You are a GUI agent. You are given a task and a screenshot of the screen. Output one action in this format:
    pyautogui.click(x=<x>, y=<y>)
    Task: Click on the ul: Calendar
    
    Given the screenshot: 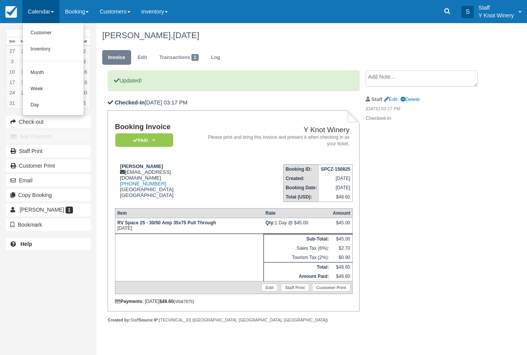 What is the action you would take?
    pyautogui.click(x=53, y=69)
    